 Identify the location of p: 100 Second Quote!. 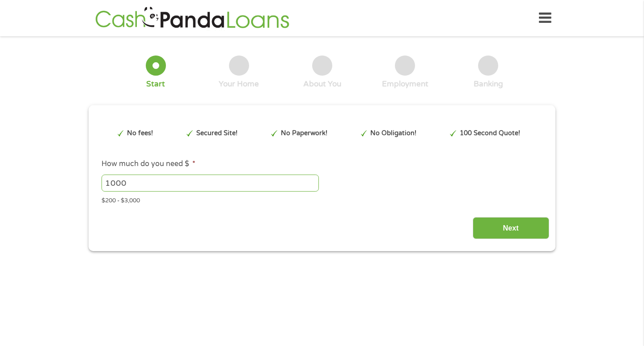
(490, 133).